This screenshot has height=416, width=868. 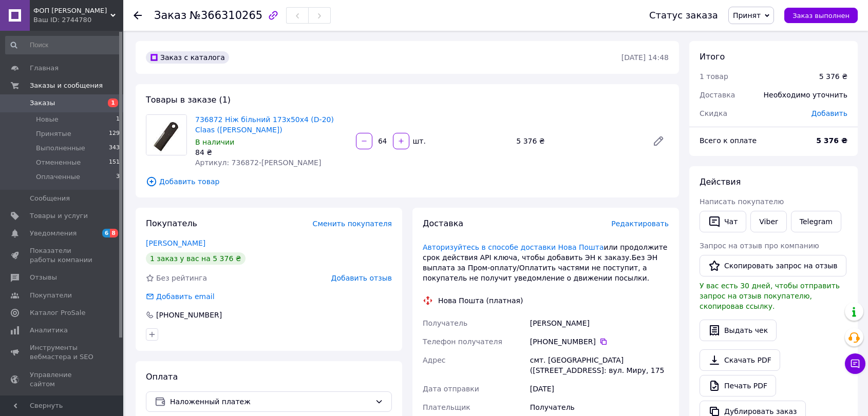 What do you see at coordinates (62, 353) in the screenshot?
I see `span: Инструменты вебмастера и SEO` at bounding box center [62, 353].